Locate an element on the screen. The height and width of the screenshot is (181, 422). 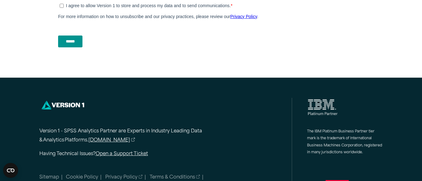
a: Privacy Policy is located at coordinates (185, 126).